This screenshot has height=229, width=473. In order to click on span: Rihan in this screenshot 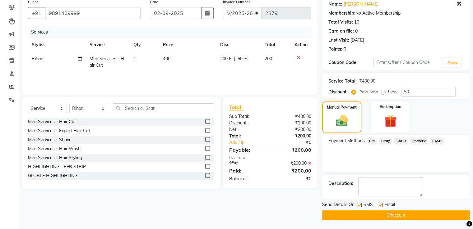, I will do `click(37, 59)`.